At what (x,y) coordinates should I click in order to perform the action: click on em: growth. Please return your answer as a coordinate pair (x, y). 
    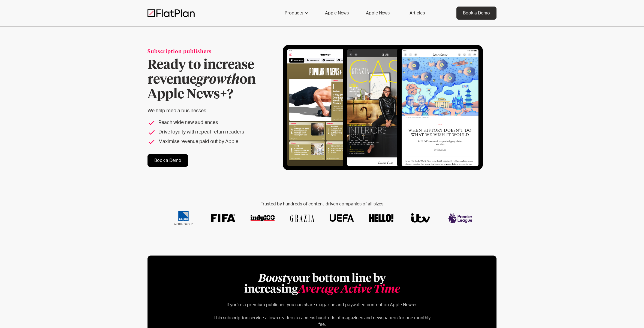
    Looking at the image, I should click on (218, 80).